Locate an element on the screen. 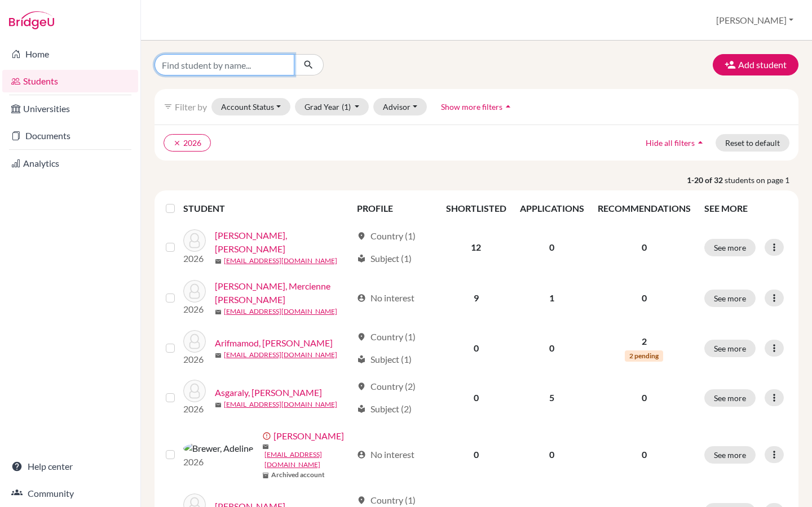 This screenshot has width=812, height=507. b: Archived account is located at coordinates (298, 475).